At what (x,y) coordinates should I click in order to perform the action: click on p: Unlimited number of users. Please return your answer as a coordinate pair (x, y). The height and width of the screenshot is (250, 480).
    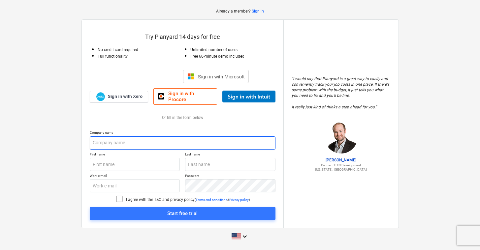
    Looking at the image, I should click on (233, 50).